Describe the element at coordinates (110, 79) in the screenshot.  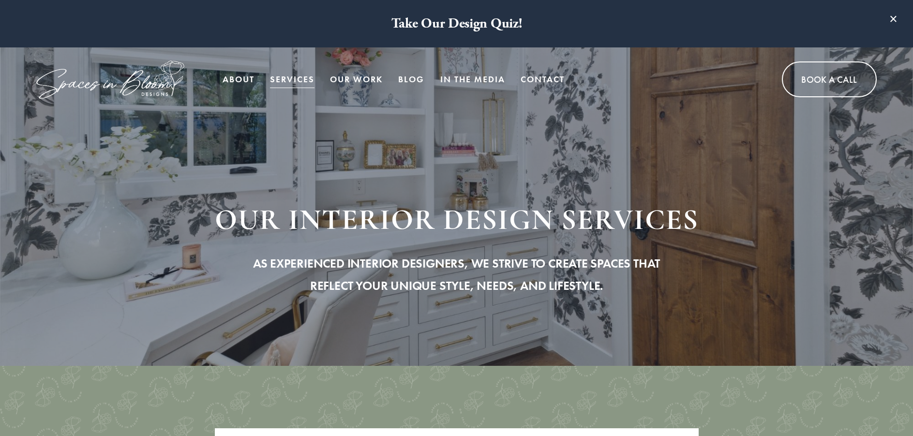
I see `img: Spaces in Bloom Designs` at that location.